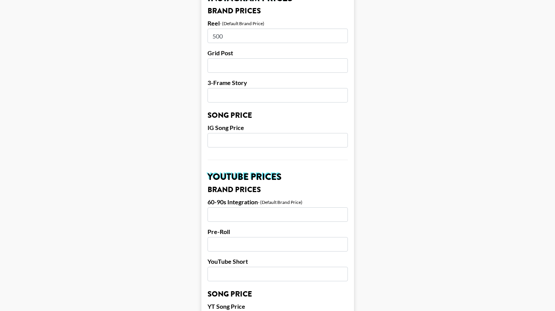  I want to click on label: Reel, so click(213, 23).